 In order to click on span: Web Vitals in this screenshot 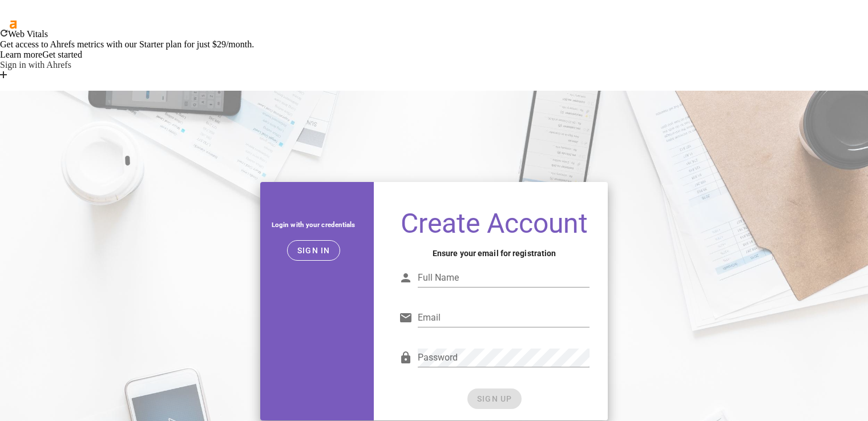, I will do `click(28, 34)`.